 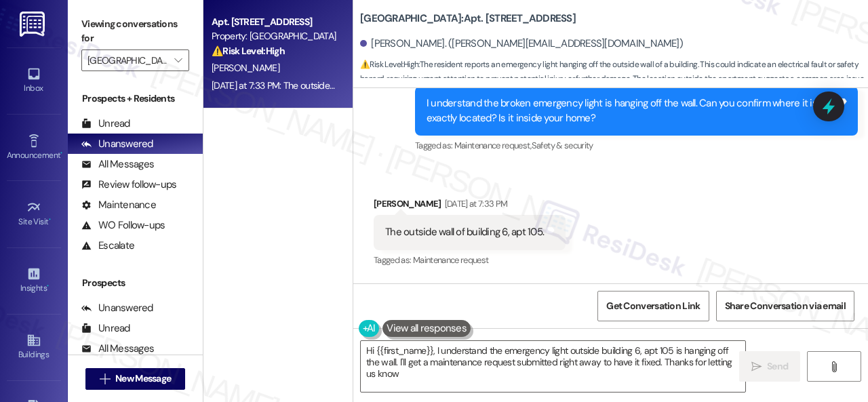 I want to click on button: Share Conversation via email, so click(x=785, y=305).